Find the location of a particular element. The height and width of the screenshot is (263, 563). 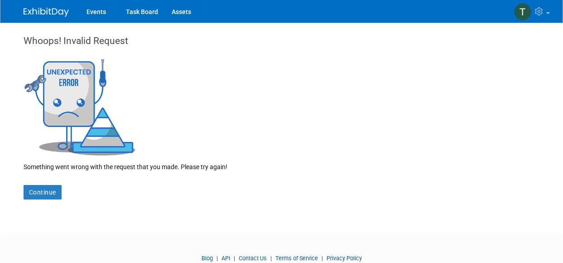

div: Whoops! Invalid Request is located at coordinates (282, 45).